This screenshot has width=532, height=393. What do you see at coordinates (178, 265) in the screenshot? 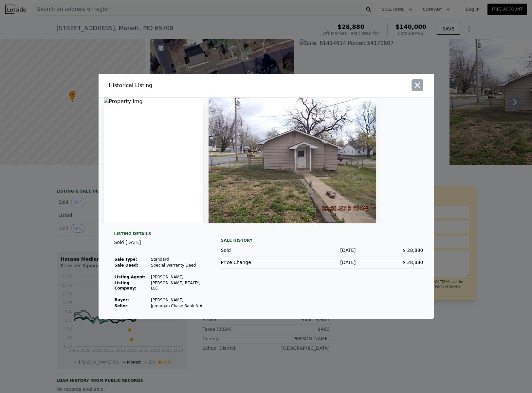
I see `td: Special Warranty Deed` at bounding box center [178, 265].